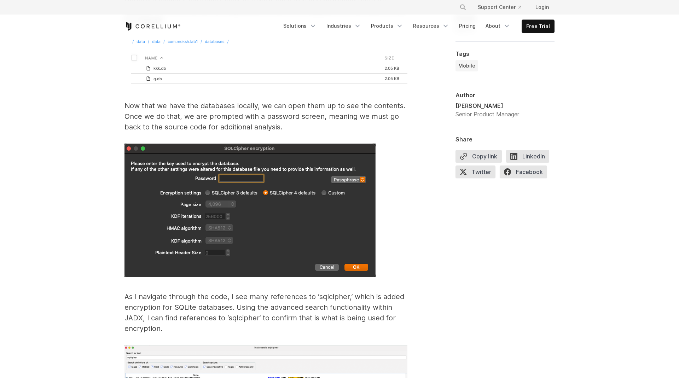 The width and height of the screenshot is (679, 378). I want to click on p: As I navigate through the code, I see many references to ‘sqlcipher,’ which is added encryption f..., so click(266, 313).